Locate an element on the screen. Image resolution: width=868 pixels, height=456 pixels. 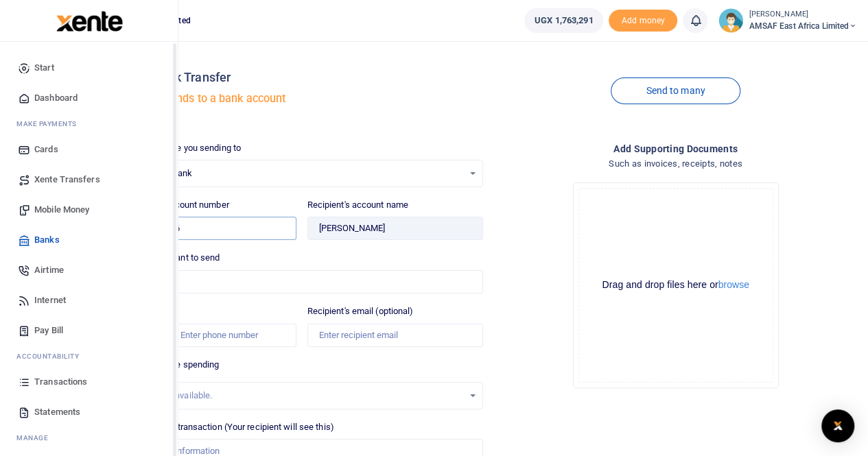
a: Dashboard is located at coordinates (88, 98).